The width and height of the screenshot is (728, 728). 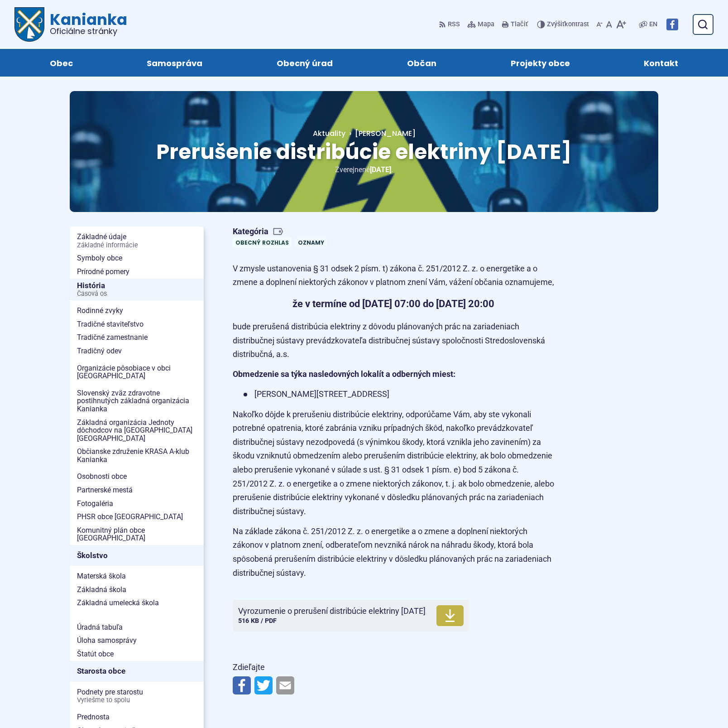 What do you see at coordinates (137, 590) in the screenshot?
I see `a: Základná škola` at bounding box center [137, 590].